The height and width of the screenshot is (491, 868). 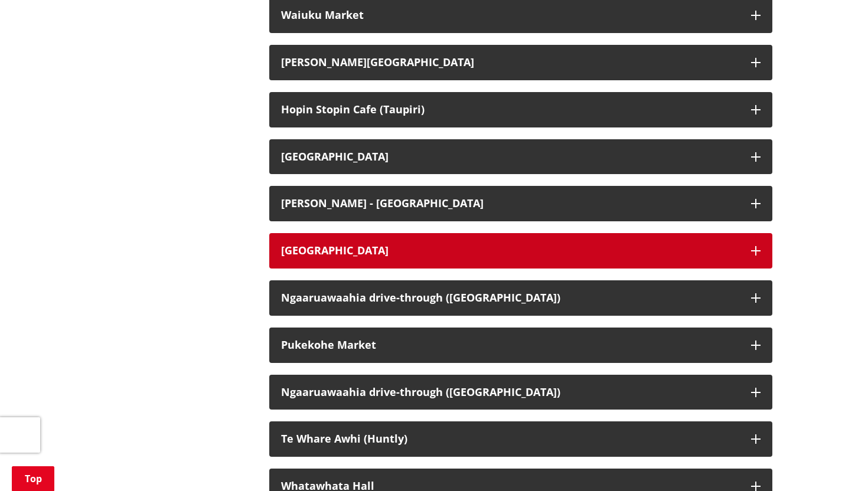 What do you see at coordinates (521, 439) in the screenshot?
I see `button: Te Whare Awhi (Huntly)` at bounding box center [521, 439].